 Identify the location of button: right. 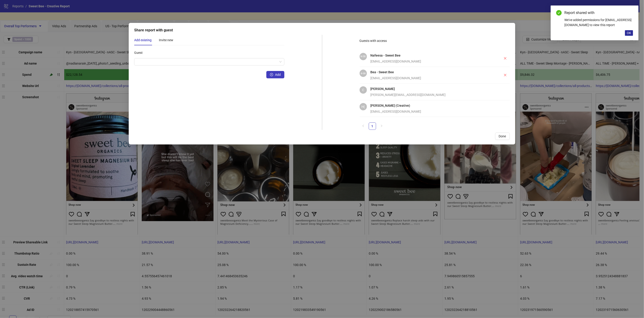
(381, 126).